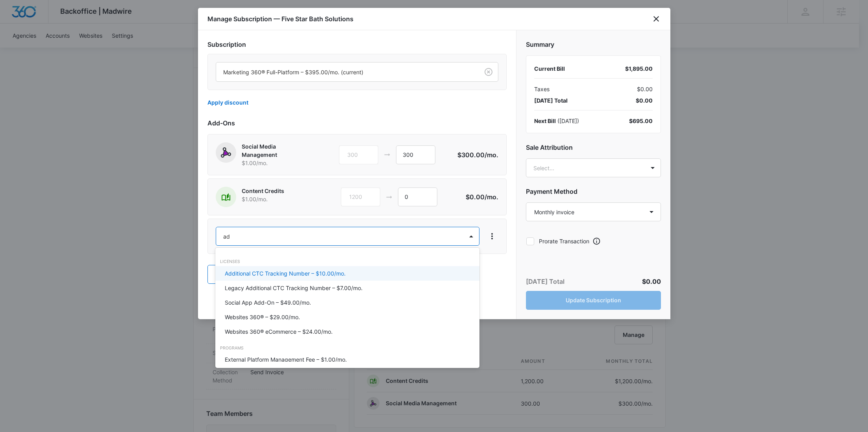 The height and width of the screenshot is (432, 868). I want to click on p: Legacy Additional CTC Tracking Number – $7.00/mo., so click(293, 288).